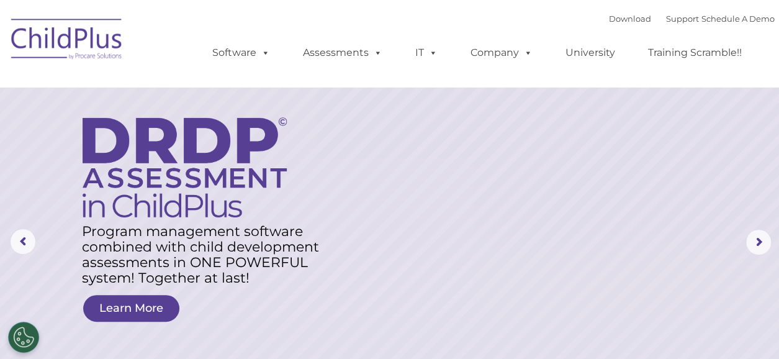 The height and width of the screenshot is (359, 779). What do you see at coordinates (131, 308) in the screenshot?
I see `a: Learn More` at bounding box center [131, 308].